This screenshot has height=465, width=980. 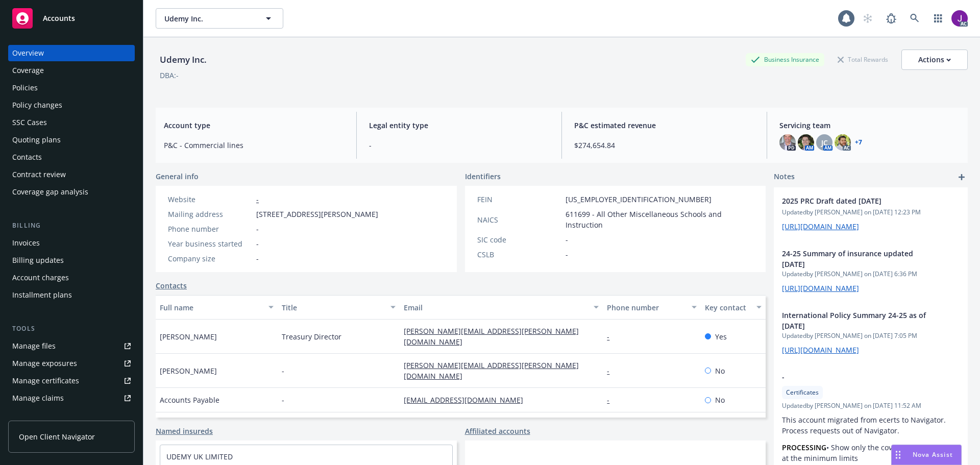 What do you see at coordinates (938, 19) in the screenshot?
I see `a: Switch app` at bounding box center [938, 19].